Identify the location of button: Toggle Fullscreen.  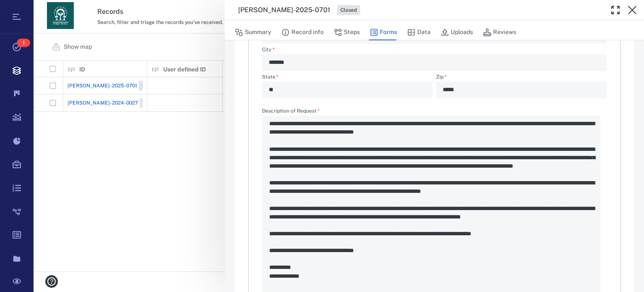
(616, 10).